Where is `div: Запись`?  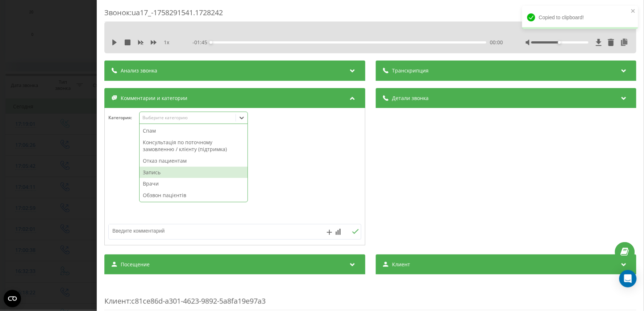
div: Запись is located at coordinates (194, 172).